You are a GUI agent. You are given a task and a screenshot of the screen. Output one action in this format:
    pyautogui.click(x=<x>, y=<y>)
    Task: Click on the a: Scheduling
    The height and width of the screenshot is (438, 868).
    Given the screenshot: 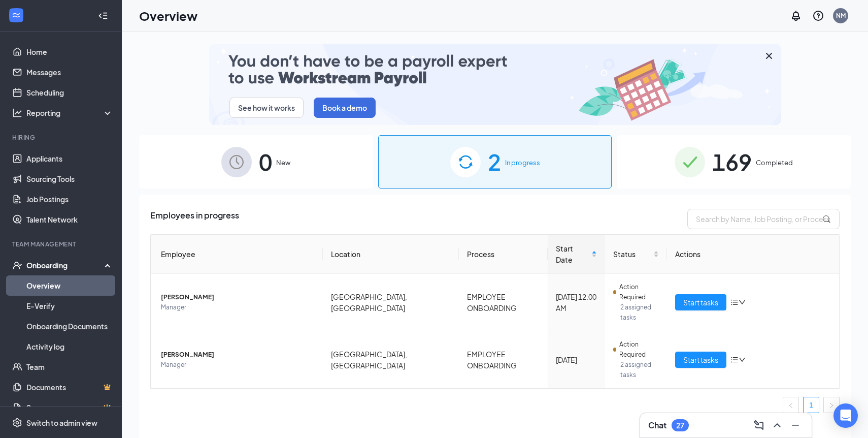 What is the action you would take?
    pyautogui.click(x=69, y=93)
    